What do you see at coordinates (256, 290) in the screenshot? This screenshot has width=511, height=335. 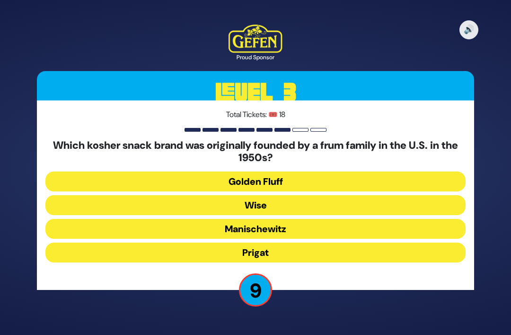 I see `p: 9` at bounding box center [256, 290].